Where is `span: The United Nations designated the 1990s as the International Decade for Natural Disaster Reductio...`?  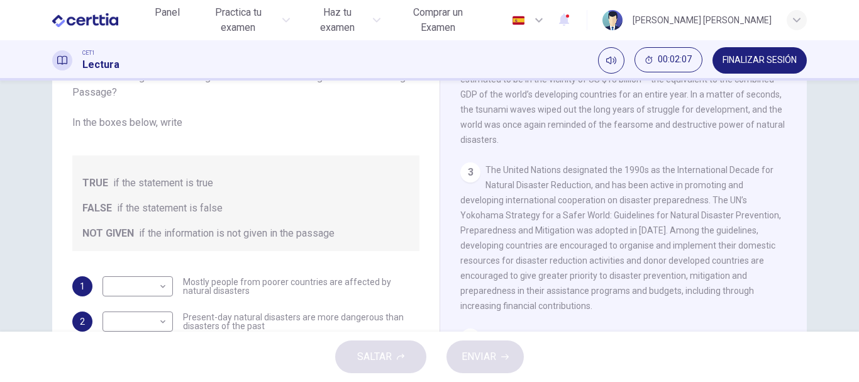
span: The United Nations designated the 1990s as the International Decade for Natural Disaster Reductio... is located at coordinates (621, 238).